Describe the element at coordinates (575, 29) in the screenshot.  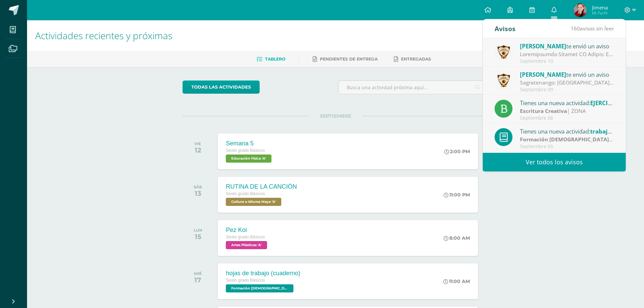
I see `span: 160` at that location.